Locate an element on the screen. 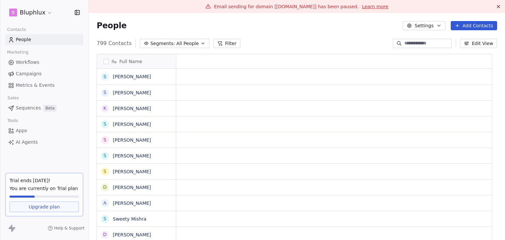 The height and width of the screenshot is (240, 505). button: BBluphlux is located at coordinates (31, 13).